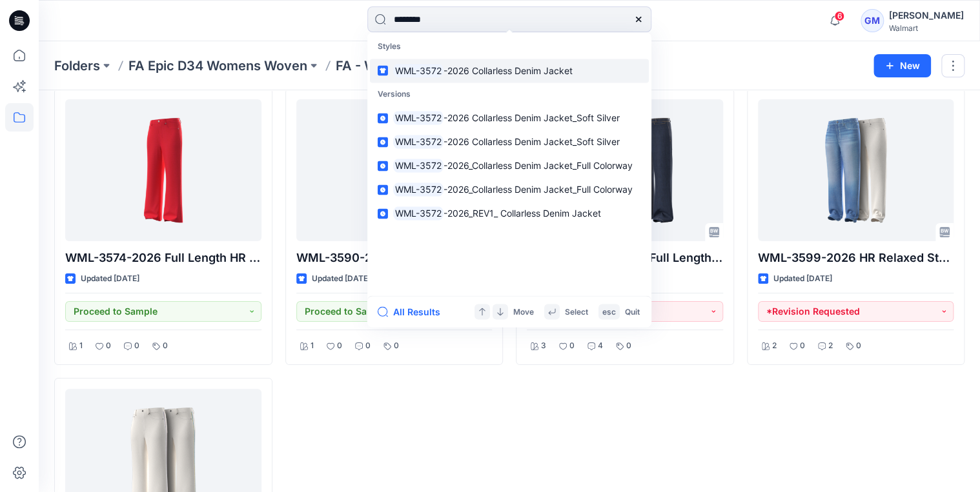 The width and height of the screenshot is (980, 492). What do you see at coordinates (218, 66) in the screenshot?
I see `a: FA Epic D34 Womens Woven` at bounding box center [218, 66].